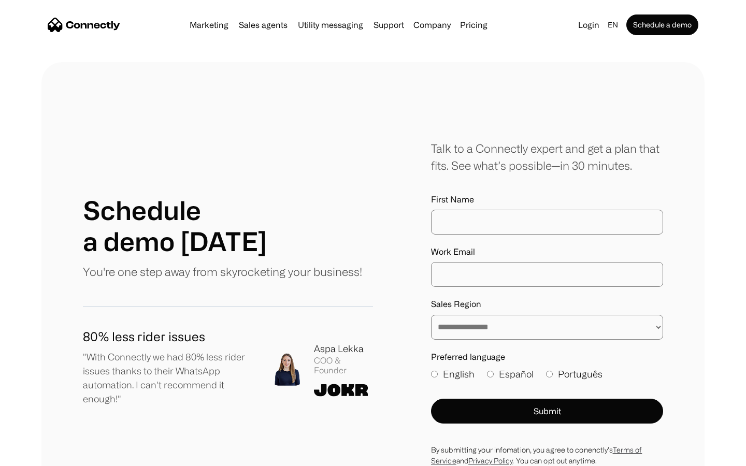  I want to click on label: Português, so click(574, 374).